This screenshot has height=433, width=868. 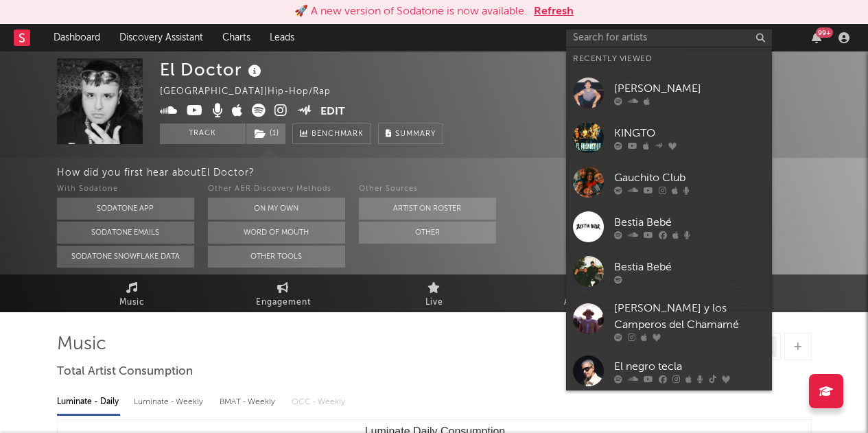 What do you see at coordinates (415, 133) in the screenshot?
I see `span: Summary` at bounding box center [415, 133].